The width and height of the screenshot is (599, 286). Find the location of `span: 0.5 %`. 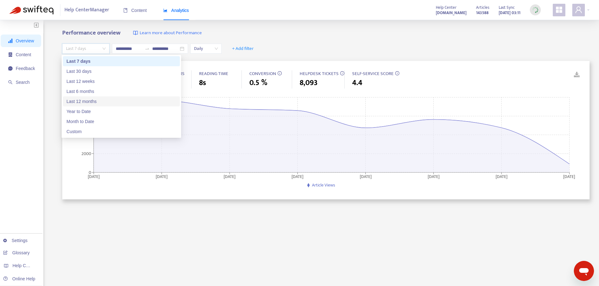

span: 0.5 % is located at coordinates (258, 83).